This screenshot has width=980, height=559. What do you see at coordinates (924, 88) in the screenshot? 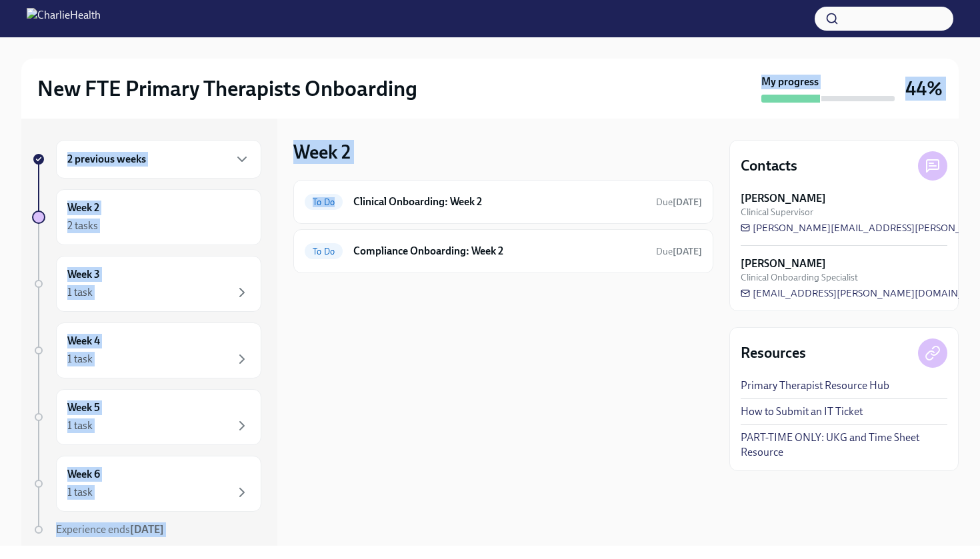
I see `h3: 44%` at bounding box center [924, 88].